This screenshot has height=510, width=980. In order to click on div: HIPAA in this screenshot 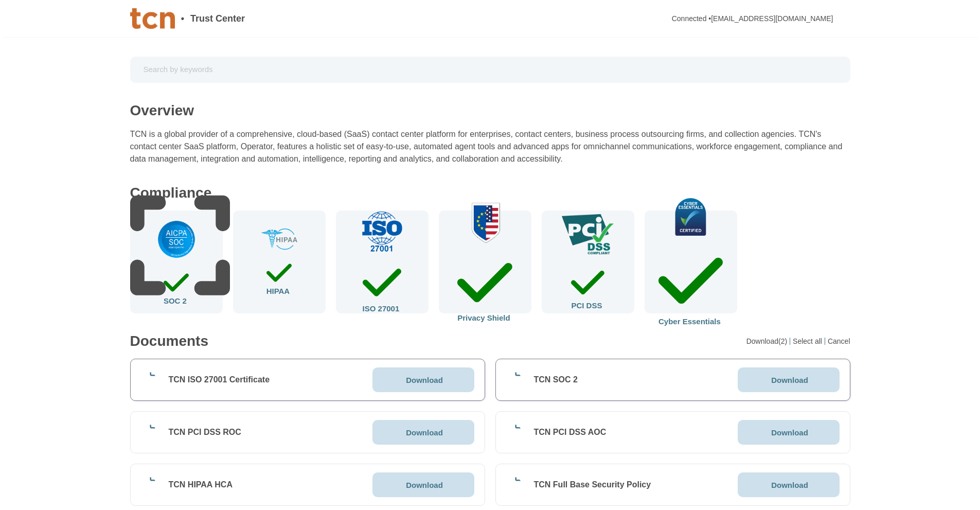, I will do `click(279, 277)`.